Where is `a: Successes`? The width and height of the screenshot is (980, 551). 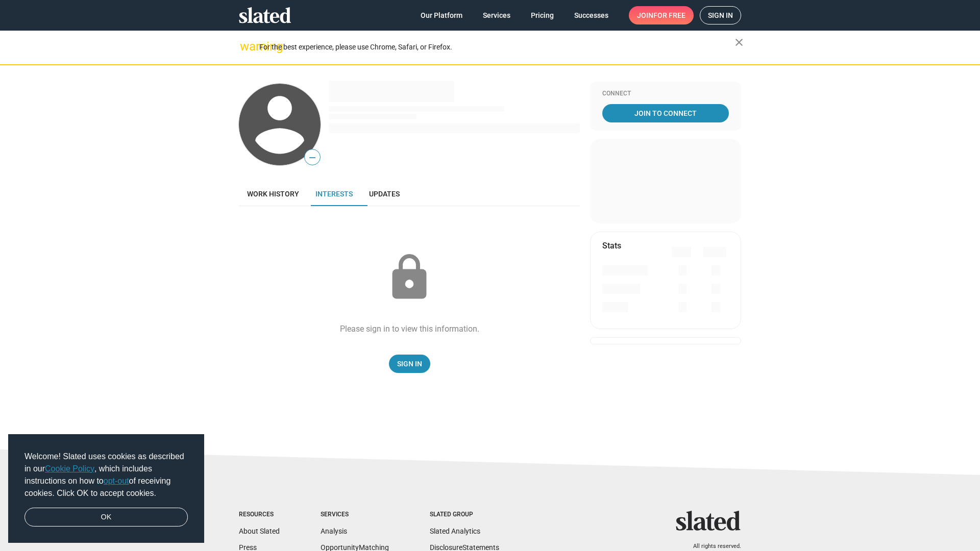
a: Successes is located at coordinates (591, 15).